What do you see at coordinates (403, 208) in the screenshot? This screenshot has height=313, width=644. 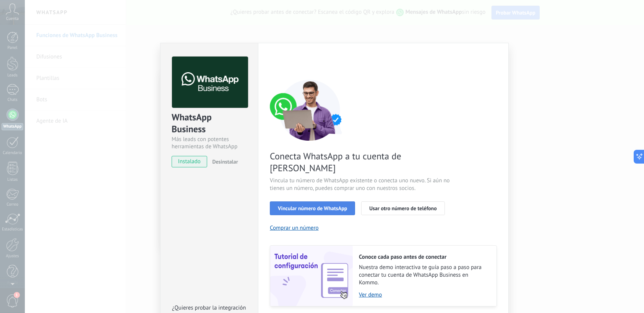 I see `span: Usar otro número de teléfono` at bounding box center [403, 208].